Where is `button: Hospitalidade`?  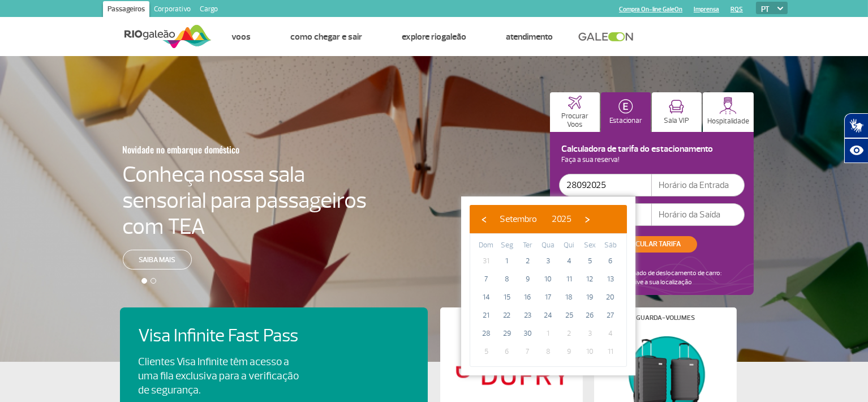 button: Hospitalidade is located at coordinates (728, 112).